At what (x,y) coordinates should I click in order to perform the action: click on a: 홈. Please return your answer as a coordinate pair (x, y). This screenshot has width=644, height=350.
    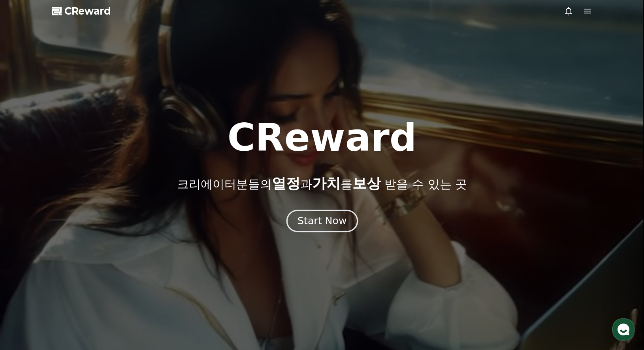
    Looking at the image, I should click on (28, 260).